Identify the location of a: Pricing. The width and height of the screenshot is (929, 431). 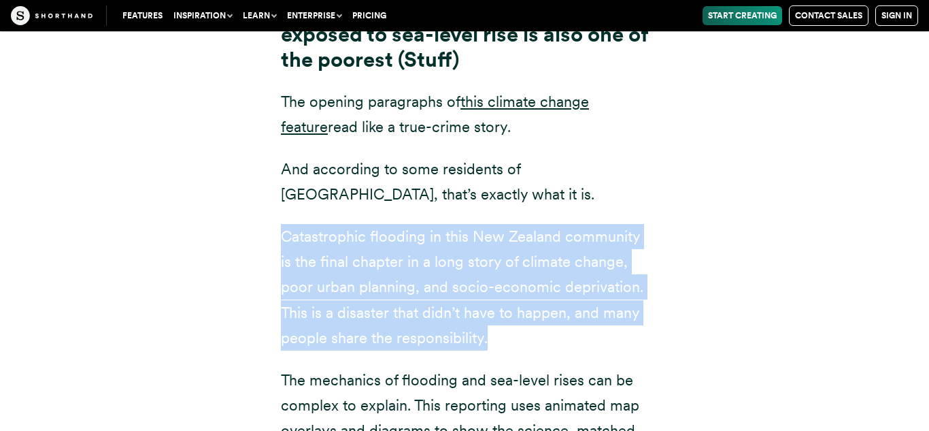
(369, 16).